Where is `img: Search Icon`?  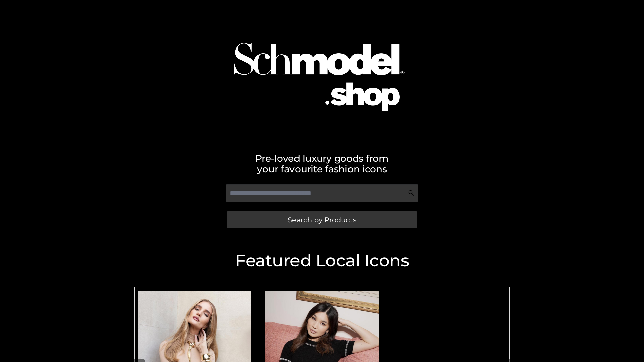
img: Search Icon is located at coordinates (411, 193).